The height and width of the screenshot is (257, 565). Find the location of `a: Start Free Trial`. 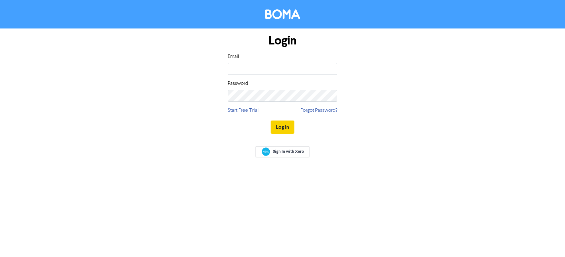

a: Start Free Trial is located at coordinates (243, 111).